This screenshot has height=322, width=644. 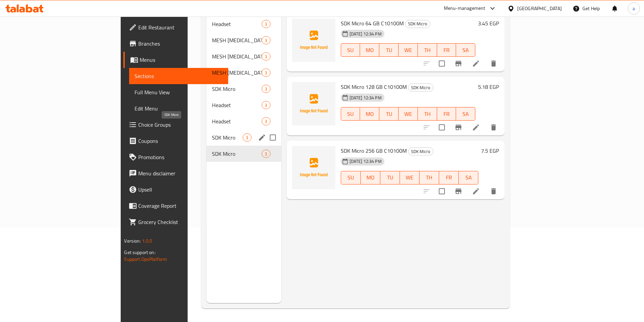 What do you see at coordinates (180, 44) in the screenshot?
I see `span: Branches` at bounding box center [180, 44].